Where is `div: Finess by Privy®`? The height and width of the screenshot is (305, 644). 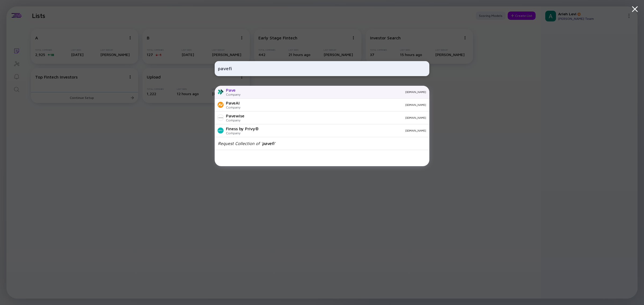 div: Finess by Privy® is located at coordinates (242, 129).